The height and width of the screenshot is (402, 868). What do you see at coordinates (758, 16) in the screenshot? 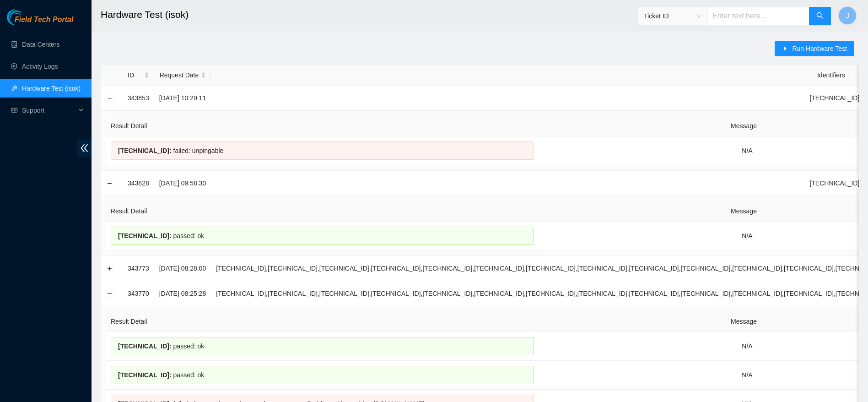
I see `input: Enter text here...` at bounding box center [758, 16].